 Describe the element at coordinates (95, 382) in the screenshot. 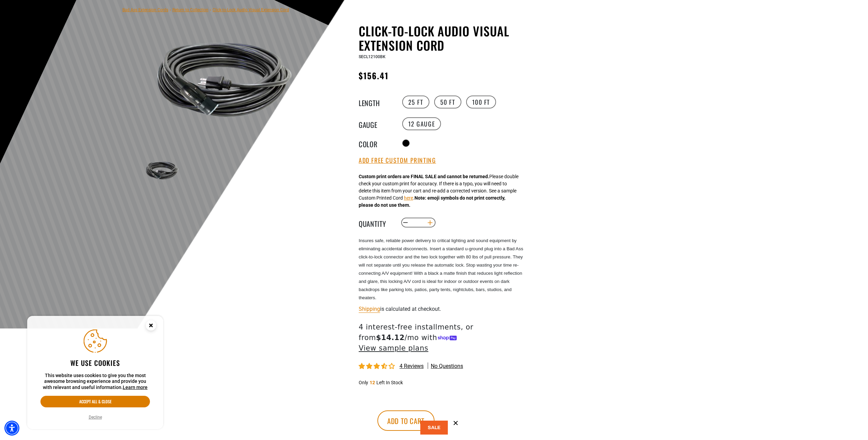

I see `p: This website uses cookies to give you the most awesome browsing experience and provide you with r...` at that location.